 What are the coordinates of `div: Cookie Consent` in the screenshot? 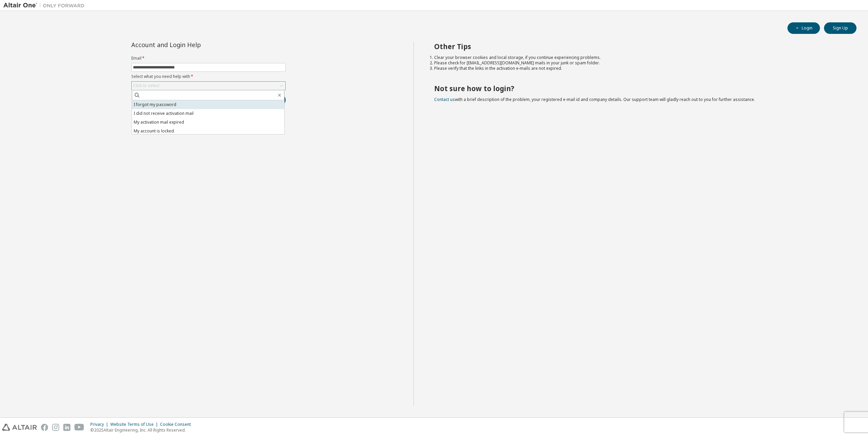 It's located at (177, 424).